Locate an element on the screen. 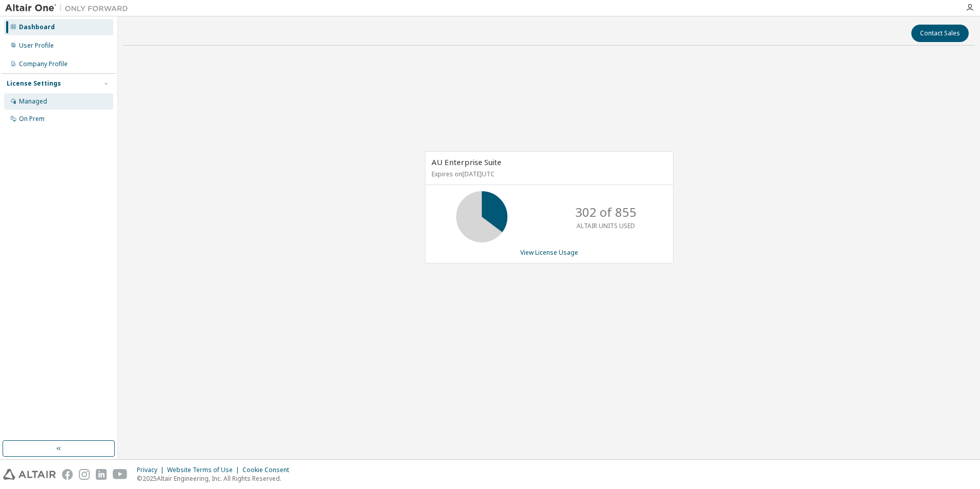 The image size is (980, 489). img: facebook.svg is located at coordinates (67, 474).